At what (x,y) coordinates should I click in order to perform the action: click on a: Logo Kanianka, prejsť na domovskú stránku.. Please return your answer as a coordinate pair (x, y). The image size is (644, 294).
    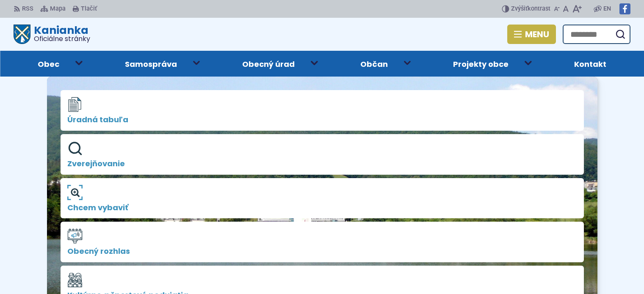
    Looking at the image, I should click on (52, 35).